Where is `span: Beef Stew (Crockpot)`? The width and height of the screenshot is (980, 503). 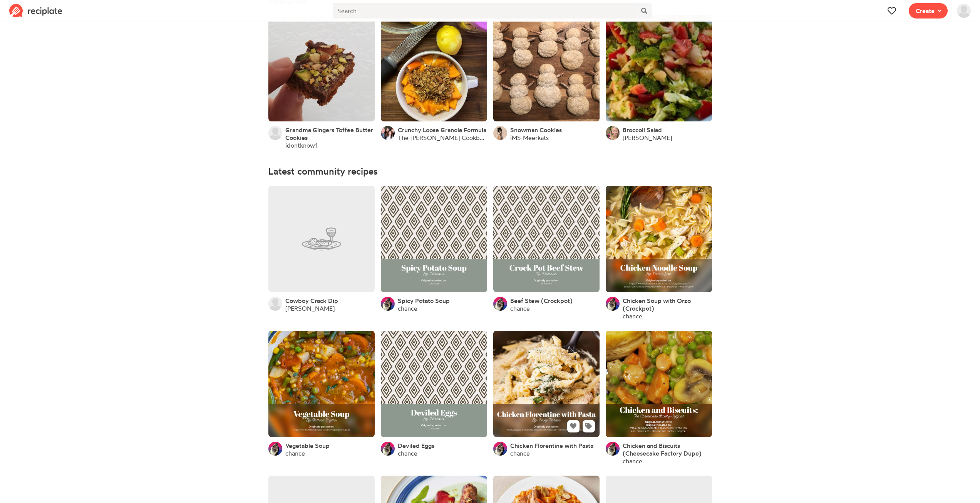 span: Beef Stew (Crockpot) is located at coordinates (541, 301).